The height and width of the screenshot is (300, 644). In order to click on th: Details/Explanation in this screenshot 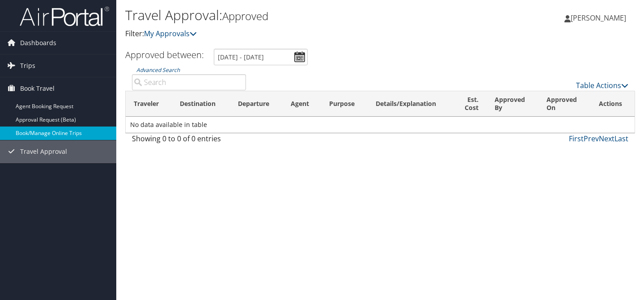, I will do `click(410, 104)`.